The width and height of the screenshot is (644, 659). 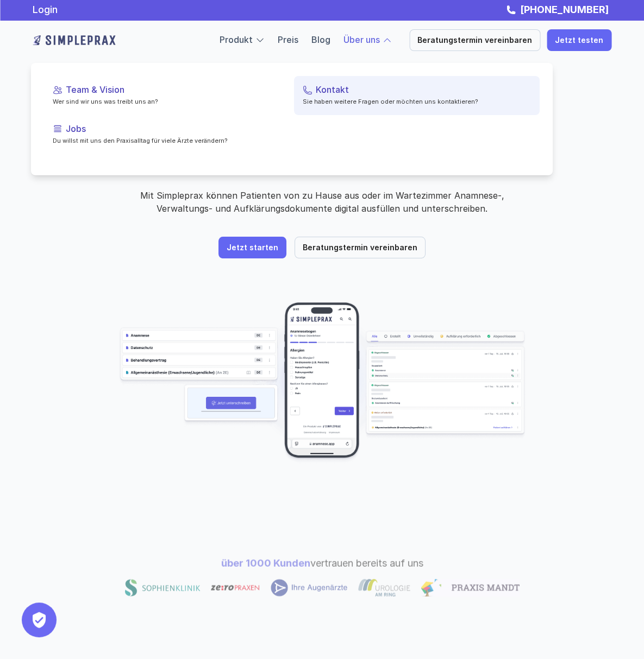 I want to click on a: Preis, so click(x=288, y=40).